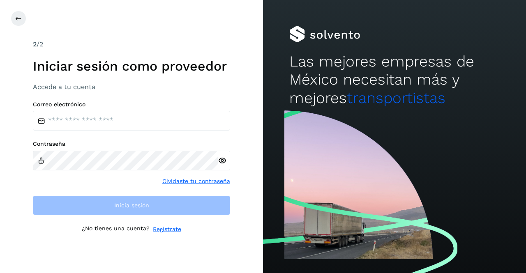 Image resolution: width=526 pixels, height=273 pixels. Describe the element at coordinates (131, 205) in the screenshot. I see `span: Inicia sesión` at that location.